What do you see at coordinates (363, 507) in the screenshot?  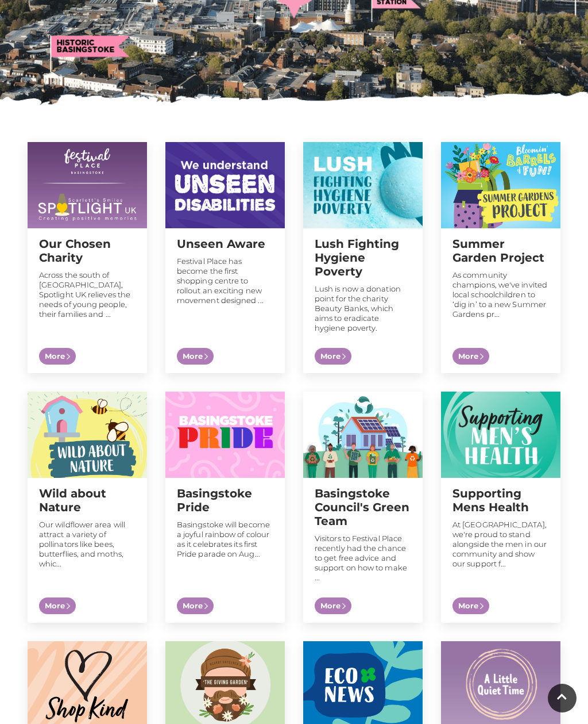 I see `a: Basingstoke Council's Green Team Visitors to Festival Place recently had the chance to get free a...` at bounding box center [363, 507].